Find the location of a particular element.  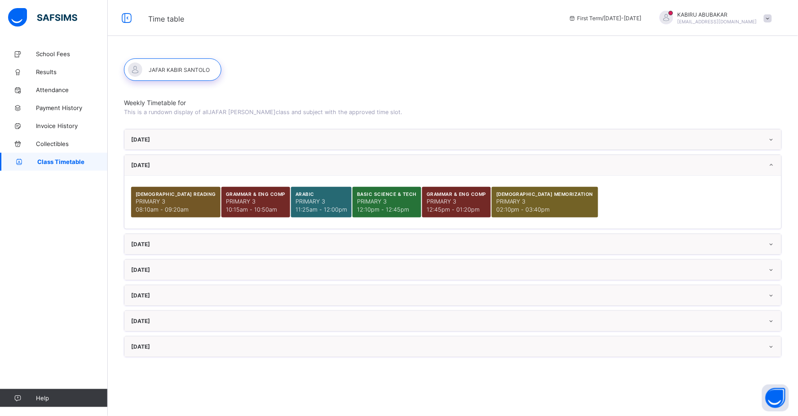

button: Open asap is located at coordinates (775, 398).